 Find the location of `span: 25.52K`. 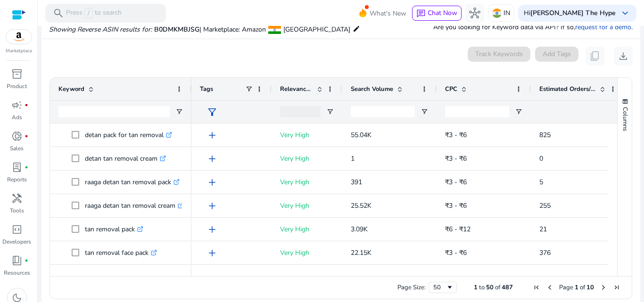

span: 25.52K is located at coordinates (361, 205).